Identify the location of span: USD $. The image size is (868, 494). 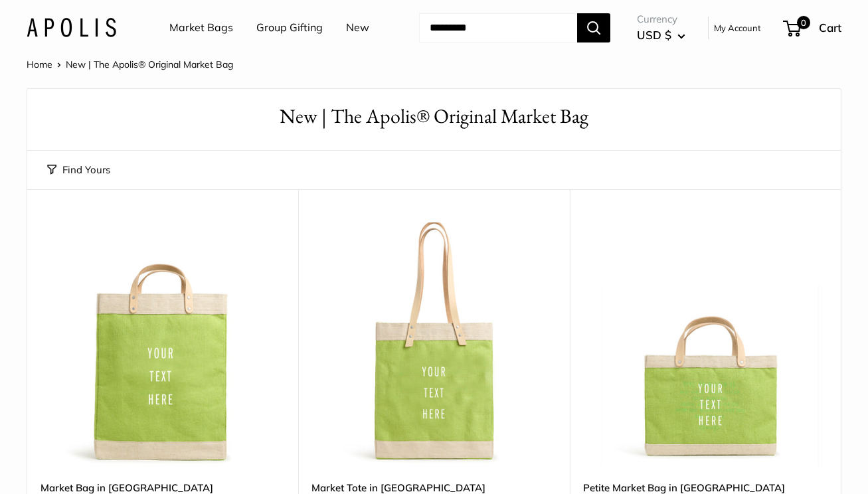
(654, 35).